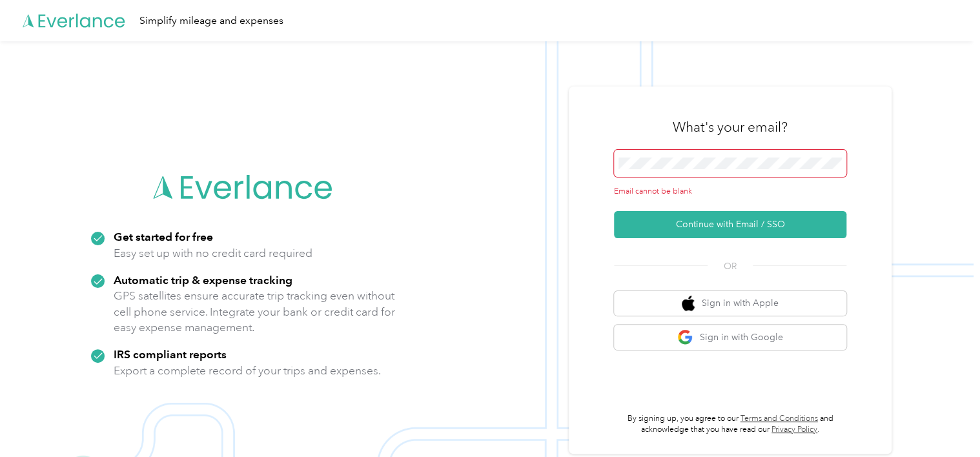 The height and width of the screenshot is (457, 980). Describe the element at coordinates (730, 192) in the screenshot. I see `div: Email cannot be blank` at that location.